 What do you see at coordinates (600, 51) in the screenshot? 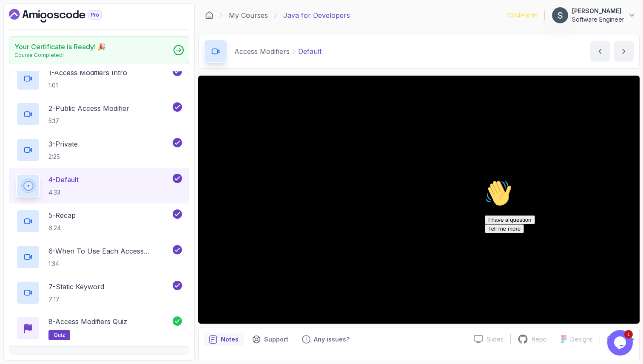
I see `button: previous content` at bounding box center [600, 51].